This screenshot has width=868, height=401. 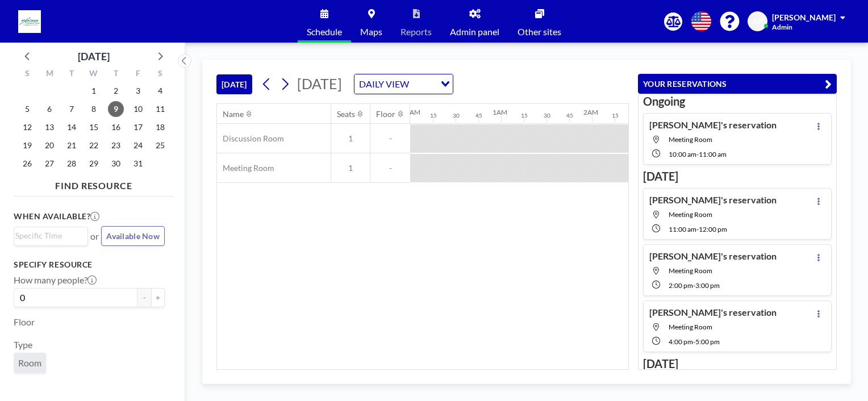 I want to click on span: Friday, October 31, 2025, so click(x=138, y=164).